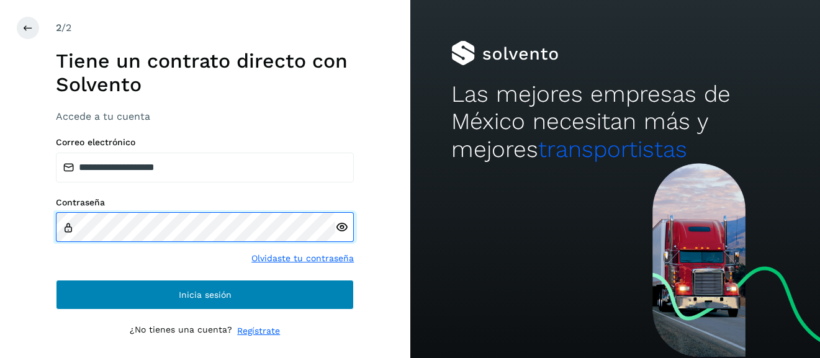  What do you see at coordinates (205, 116) in the screenshot?
I see `h3: Accede a tu cuenta` at bounding box center [205, 116].